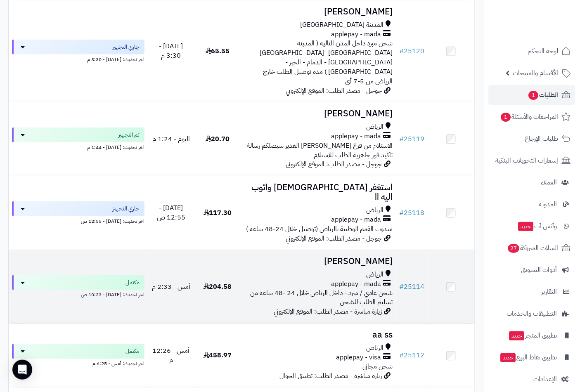 The height and width of the screenshot is (392, 580). Describe the element at coordinates (548, 204) in the screenshot. I see `span: المدونة` at that location.